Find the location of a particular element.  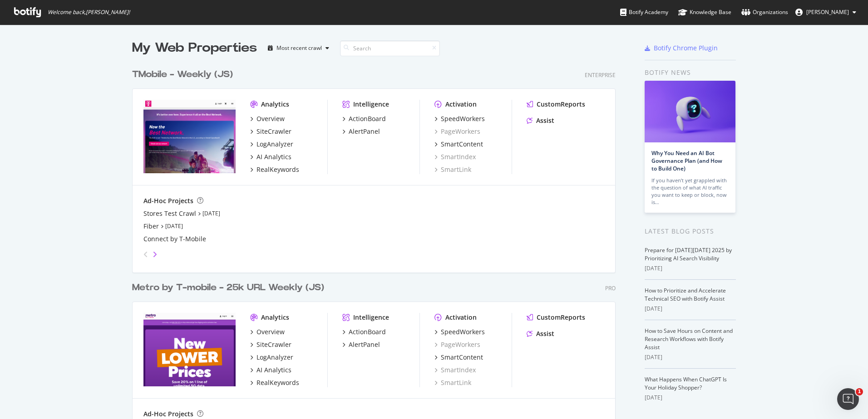

input: Search is located at coordinates (390, 48).